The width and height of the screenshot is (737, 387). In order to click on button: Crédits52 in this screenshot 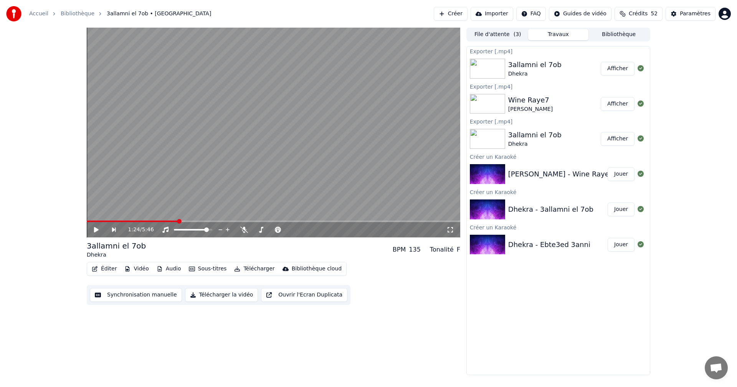, I will do `click(638, 14)`.